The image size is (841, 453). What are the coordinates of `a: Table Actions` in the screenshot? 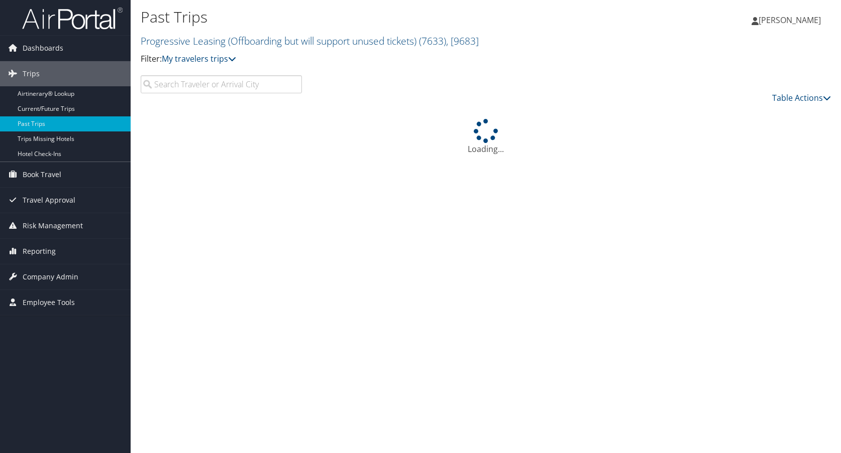 It's located at (801, 98).